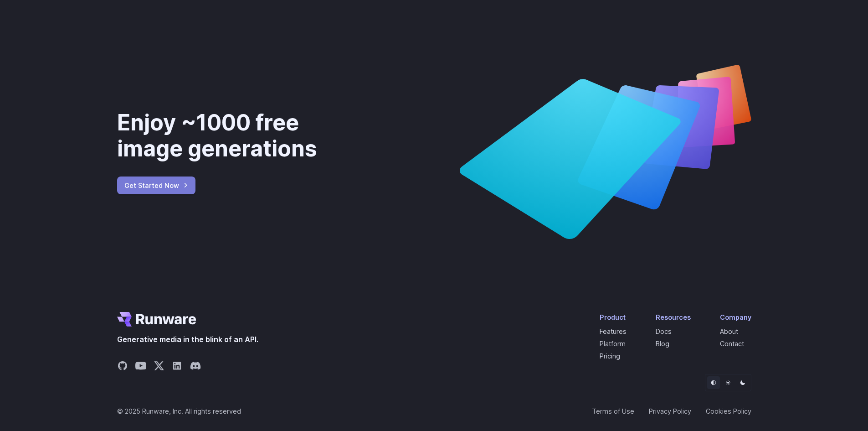 This screenshot has width=868, height=431. What do you see at coordinates (729, 331) in the screenshot?
I see `a: About` at bounding box center [729, 331].